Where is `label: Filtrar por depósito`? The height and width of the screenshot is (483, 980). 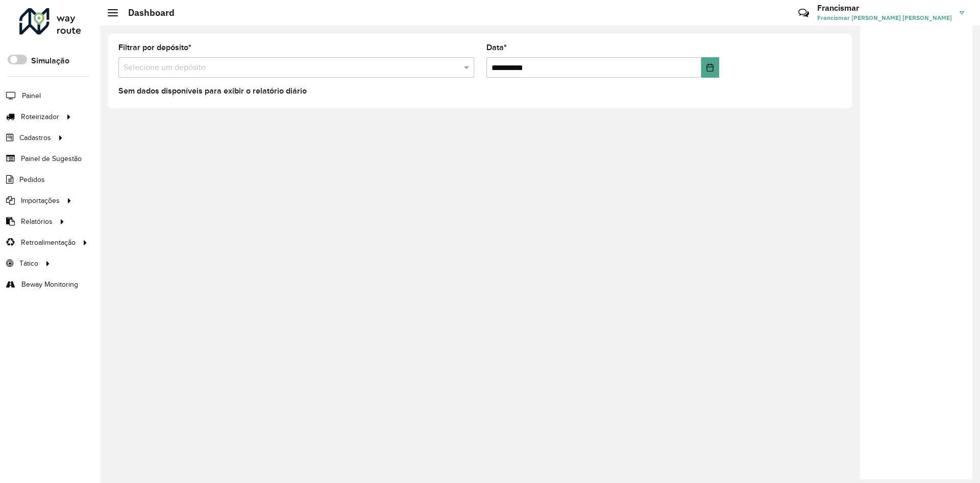
label: Filtrar por depósito is located at coordinates (155, 48).